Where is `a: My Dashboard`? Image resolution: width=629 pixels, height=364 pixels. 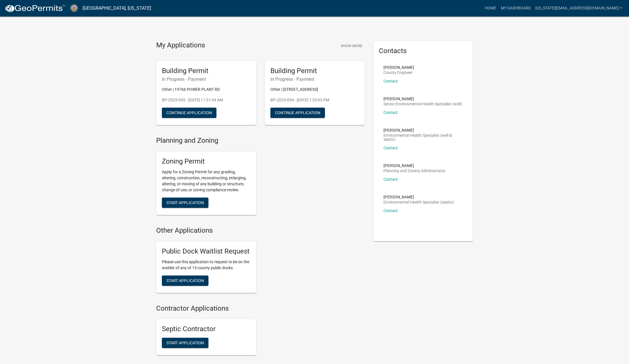 a: My Dashboard is located at coordinates (516, 8).